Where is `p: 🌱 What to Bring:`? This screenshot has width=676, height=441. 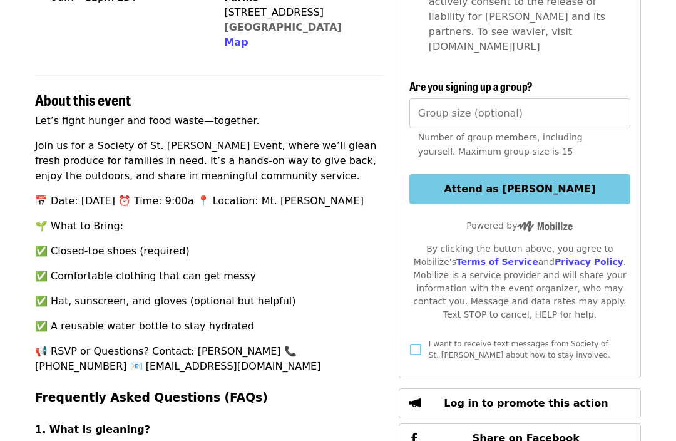 p: 🌱 What to Bring: is located at coordinates (209, 226).